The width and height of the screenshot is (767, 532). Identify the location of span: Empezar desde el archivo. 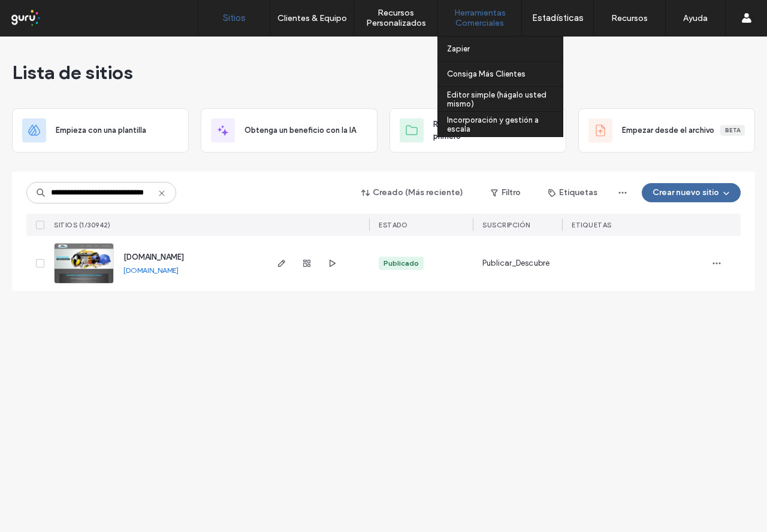
(667, 130).